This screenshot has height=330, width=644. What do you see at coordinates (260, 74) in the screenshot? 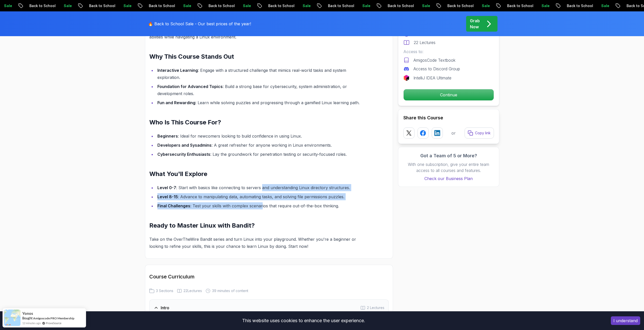
I see `li: : Engage with a structured challenge that mimics real-world tasks and system exploration.` at bounding box center [260, 74].